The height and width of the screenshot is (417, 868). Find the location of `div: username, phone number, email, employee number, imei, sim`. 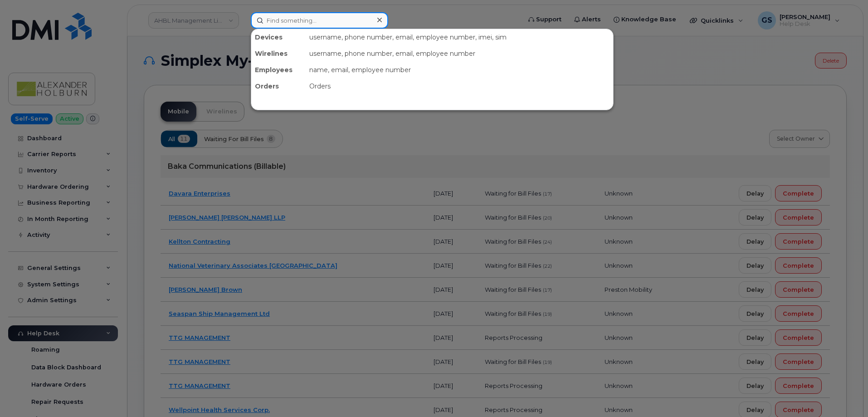

div: username, phone number, email, employee number, imei, sim is located at coordinates (460, 37).